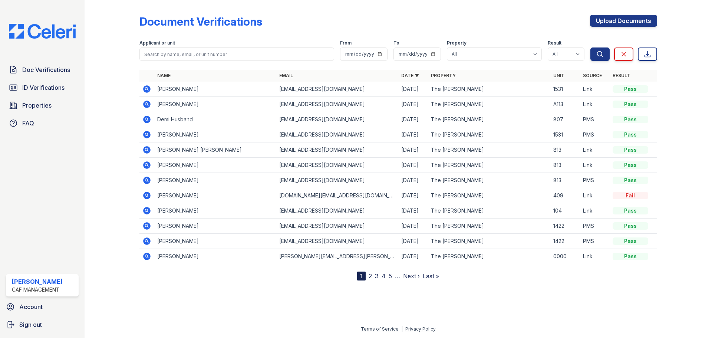  I want to click on span: Properties, so click(37, 105).